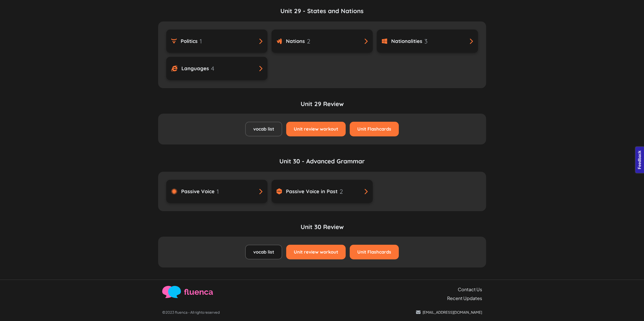 The image size is (644, 321). What do you see at coordinates (427, 42) in the screenshot?
I see `a: Nationalities3` at bounding box center [427, 42].